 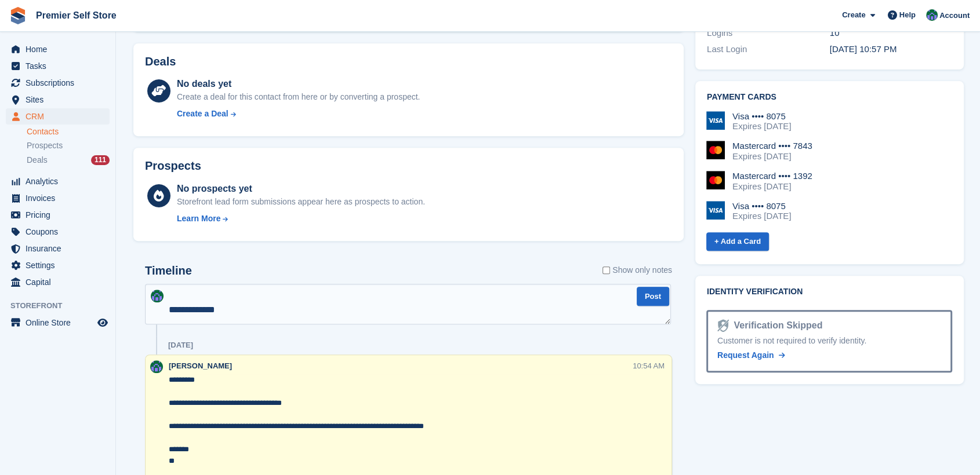 What do you see at coordinates (173, 165) in the screenshot?
I see `h2: Prospects` at bounding box center [173, 165].